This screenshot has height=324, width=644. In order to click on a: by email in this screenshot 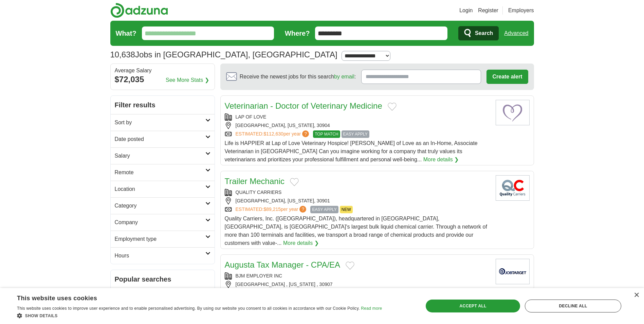, I will do `click(344, 76)`.